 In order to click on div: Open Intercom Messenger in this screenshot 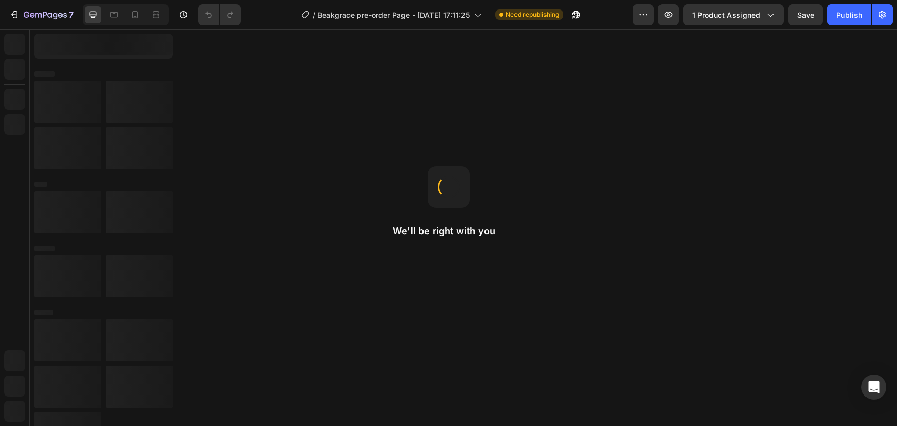, I will do `click(874, 387)`.